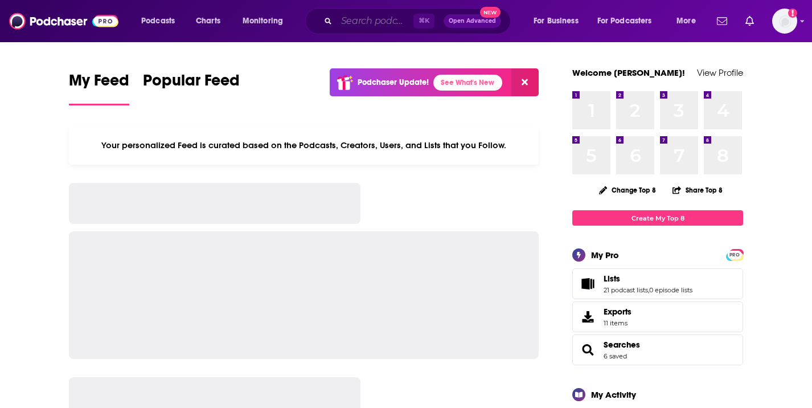  What do you see at coordinates (698, 190) in the screenshot?
I see `button: Share Top 8` at bounding box center [698, 190].